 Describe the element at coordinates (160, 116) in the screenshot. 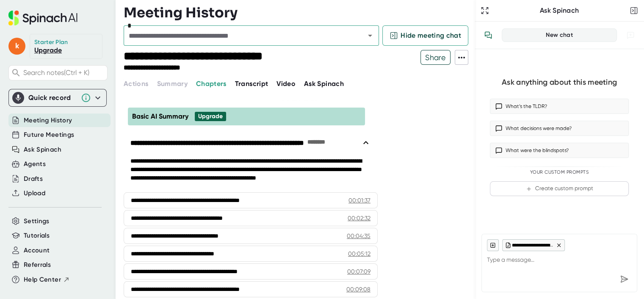

I see `span: Basic AI Summary` at that location.